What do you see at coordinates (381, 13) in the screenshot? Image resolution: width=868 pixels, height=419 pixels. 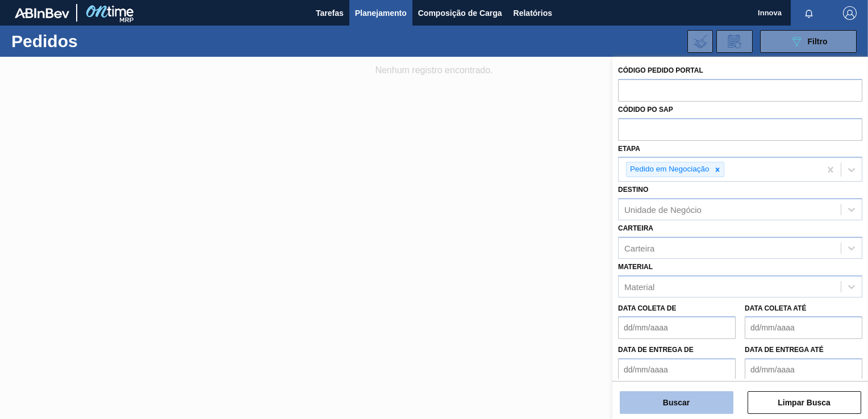 I see `span: Planejamento` at bounding box center [381, 13].